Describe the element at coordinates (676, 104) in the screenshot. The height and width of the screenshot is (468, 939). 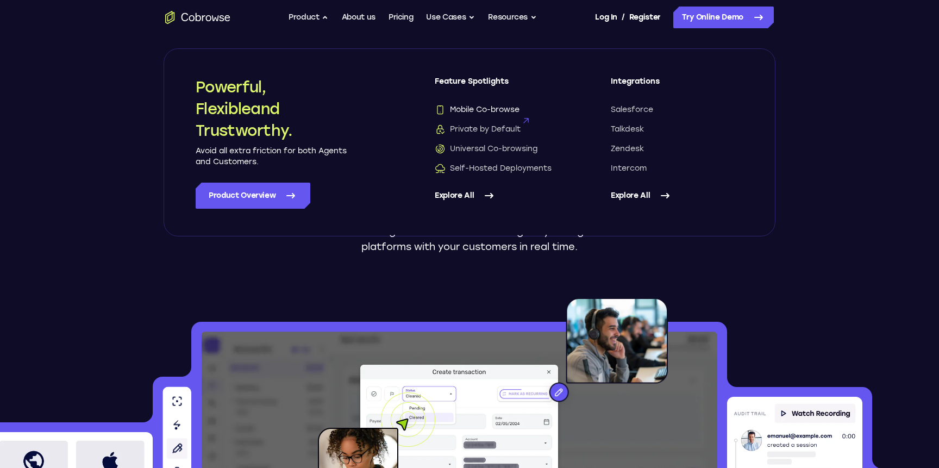
I see `a: Trustworthy` at that location.